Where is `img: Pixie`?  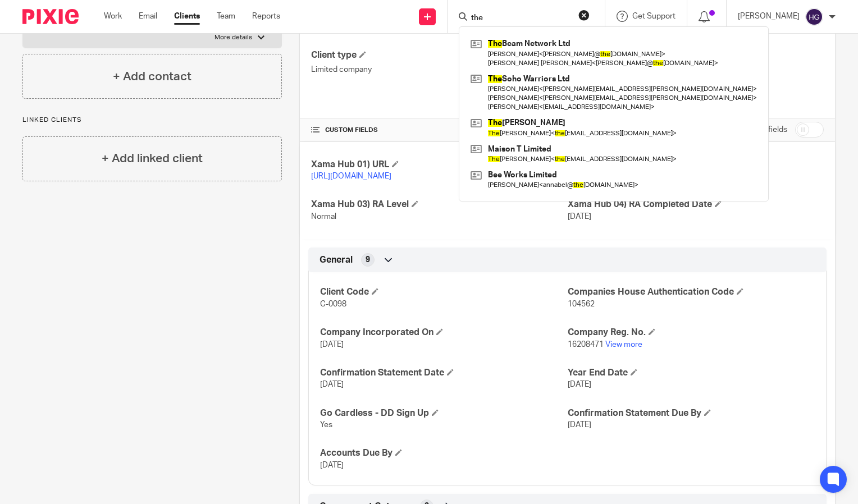
img: Pixie is located at coordinates (50, 16).